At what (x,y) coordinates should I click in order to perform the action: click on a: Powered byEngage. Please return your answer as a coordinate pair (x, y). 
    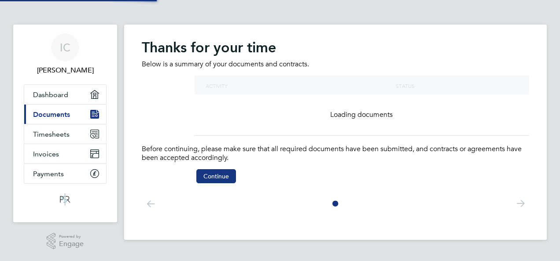
    Looking at the image, I should click on (65, 242).